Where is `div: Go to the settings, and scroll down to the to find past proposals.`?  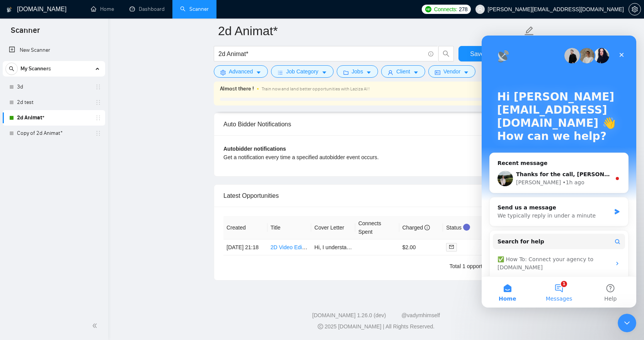
div: Go to the settings, and scroll down to the to find past proposals. is located at coordinates (53, 40).